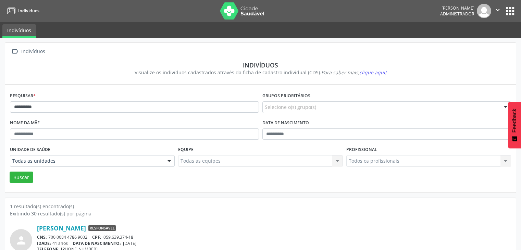 This screenshot has width=521, height=250. I want to click on button: Buscar, so click(21, 178).